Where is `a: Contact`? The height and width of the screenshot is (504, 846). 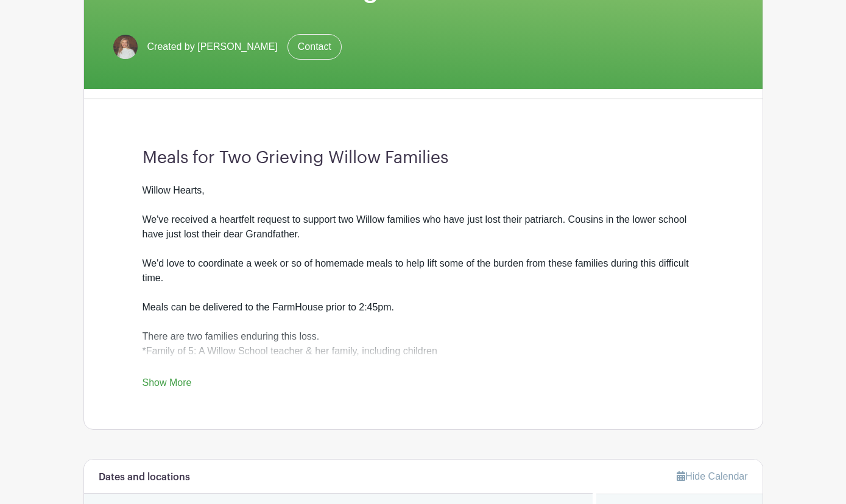 a: Contact is located at coordinates (314, 47).